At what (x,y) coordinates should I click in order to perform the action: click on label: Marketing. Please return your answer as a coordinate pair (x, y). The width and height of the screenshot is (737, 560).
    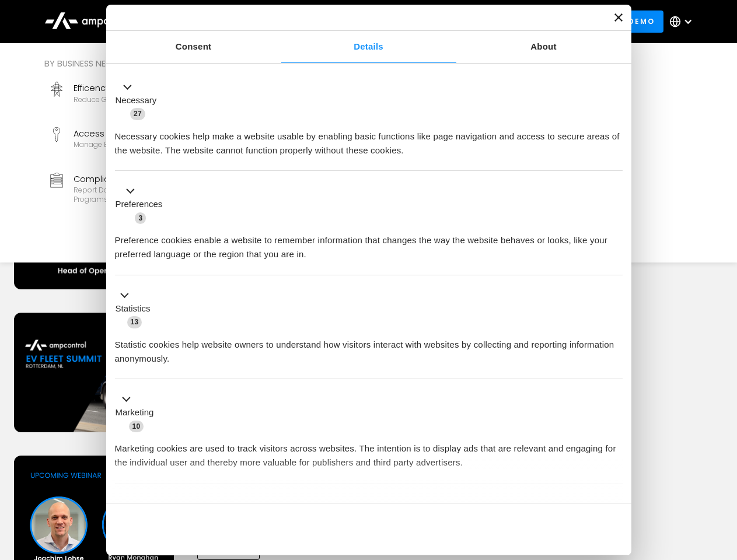
    Looking at the image, I should click on (135, 412).